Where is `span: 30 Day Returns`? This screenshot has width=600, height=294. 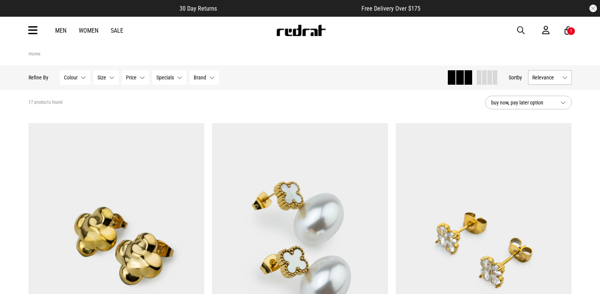
span: 30 Day Returns is located at coordinates (198, 8).